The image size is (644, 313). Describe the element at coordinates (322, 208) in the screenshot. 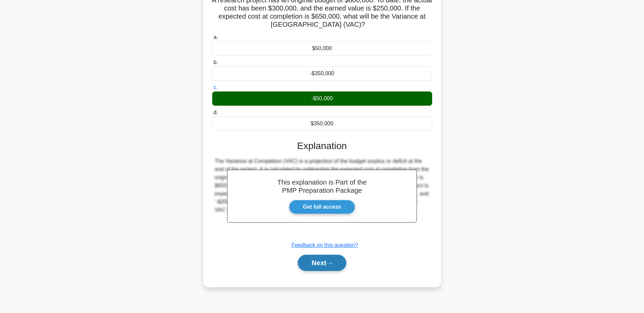

I see `a: Get full access` at that location.